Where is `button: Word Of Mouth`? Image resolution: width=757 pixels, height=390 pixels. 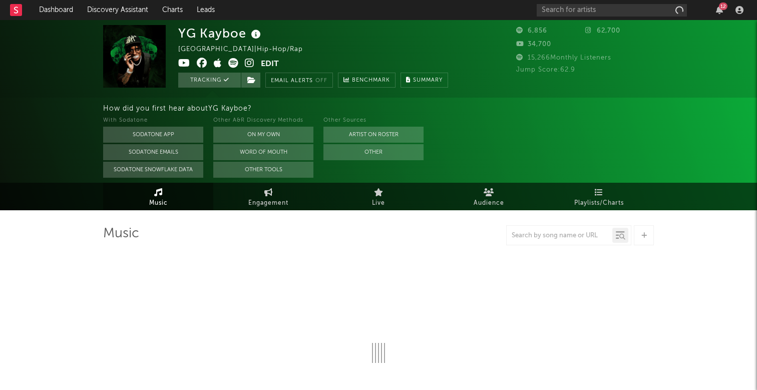
button: Word Of Mouth is located at coordinates (263, 152).